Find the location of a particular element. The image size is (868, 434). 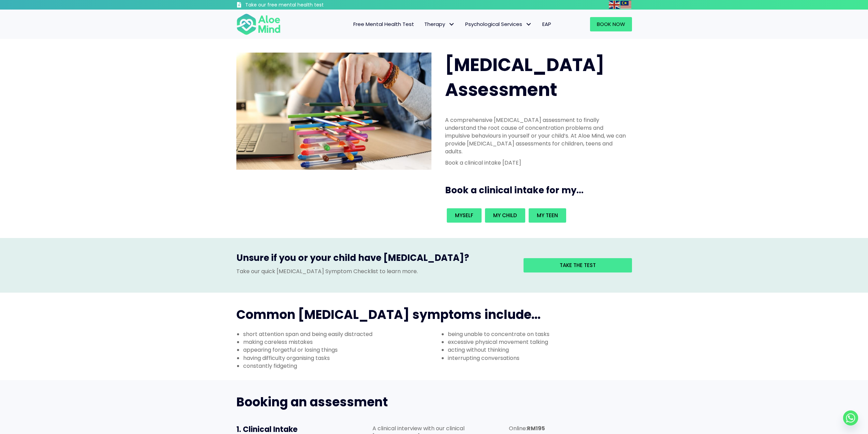

img: Aloe Mind Malaysia | Mental Healthcare Services in Malaysia and Singapore is located at coordinates (334, 111).